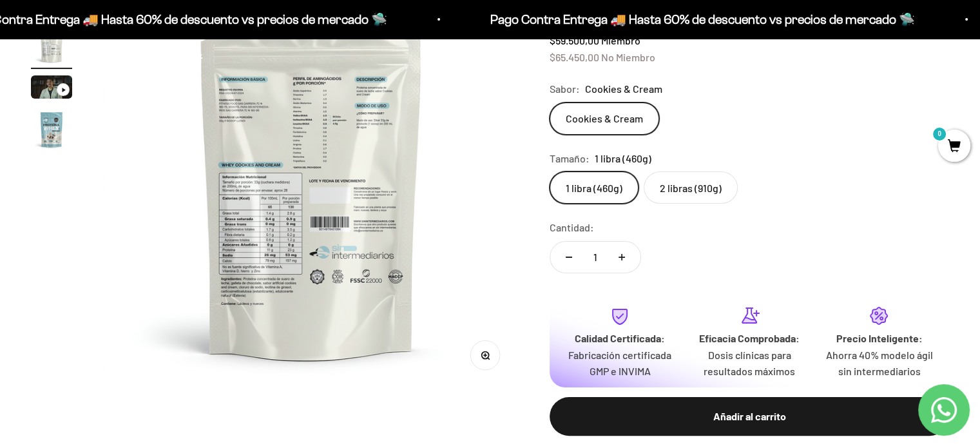  What do you see at coordinates (141, 175) in the screenshot?
I see `div: Un mejor precio` at bounding box center [141, 175].